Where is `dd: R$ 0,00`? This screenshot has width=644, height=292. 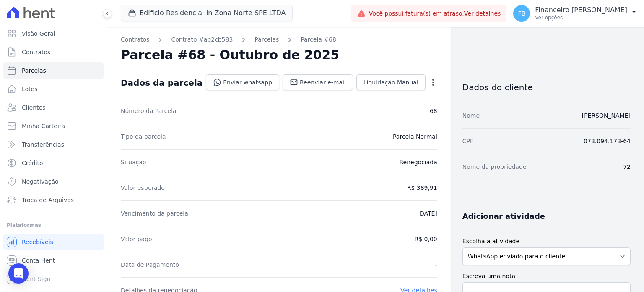 dd: R$ 0,00 is located at coordinates (426, 239).